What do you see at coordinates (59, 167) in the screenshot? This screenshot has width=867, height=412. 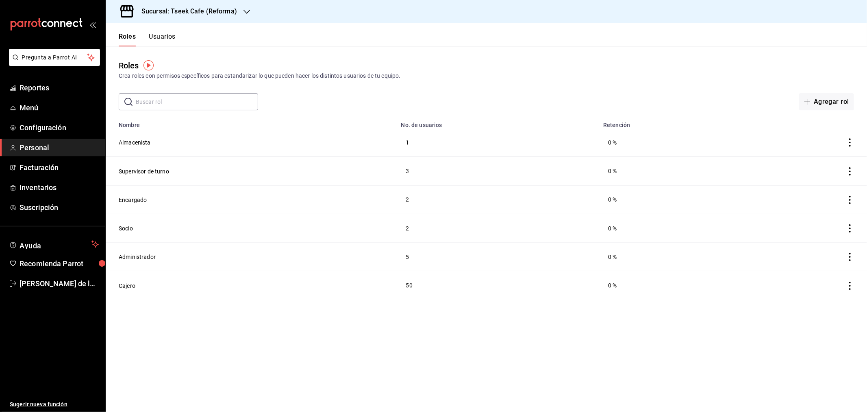 I see `span: Facturación` at bounding box center [59, 167].